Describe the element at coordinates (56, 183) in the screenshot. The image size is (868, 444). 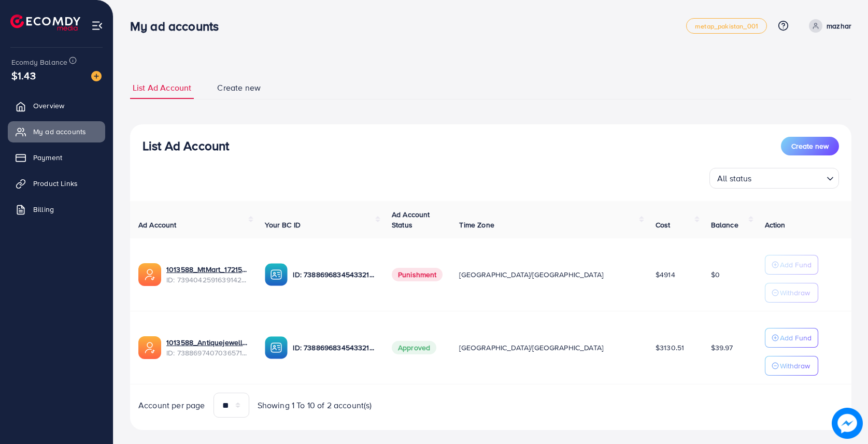
I see `a: Product Links` at that location.